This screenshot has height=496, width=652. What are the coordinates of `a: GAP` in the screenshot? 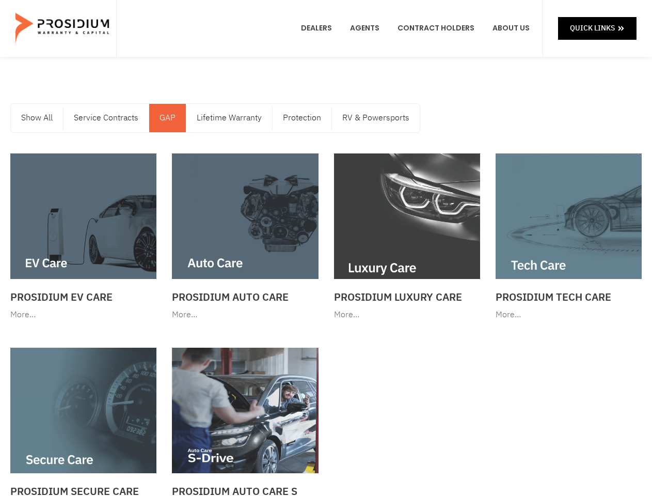 It's located at (167, 118).